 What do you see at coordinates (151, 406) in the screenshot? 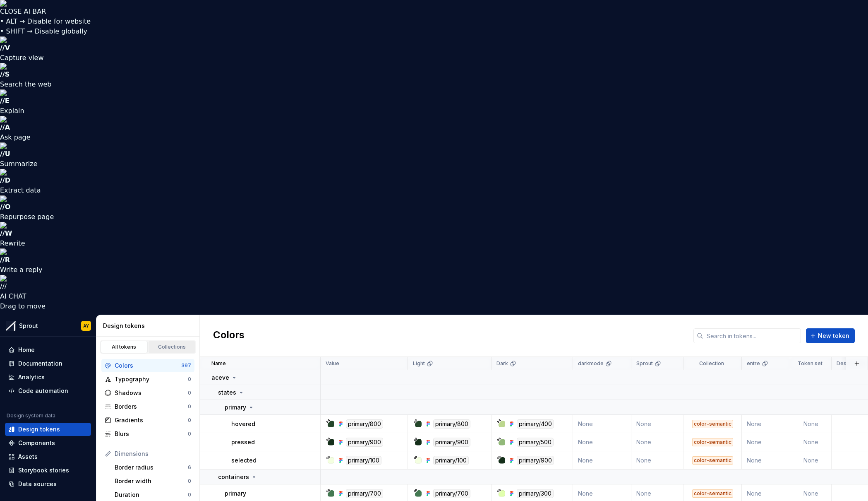
I see `div: Borders` at bounding box center [151, 406].